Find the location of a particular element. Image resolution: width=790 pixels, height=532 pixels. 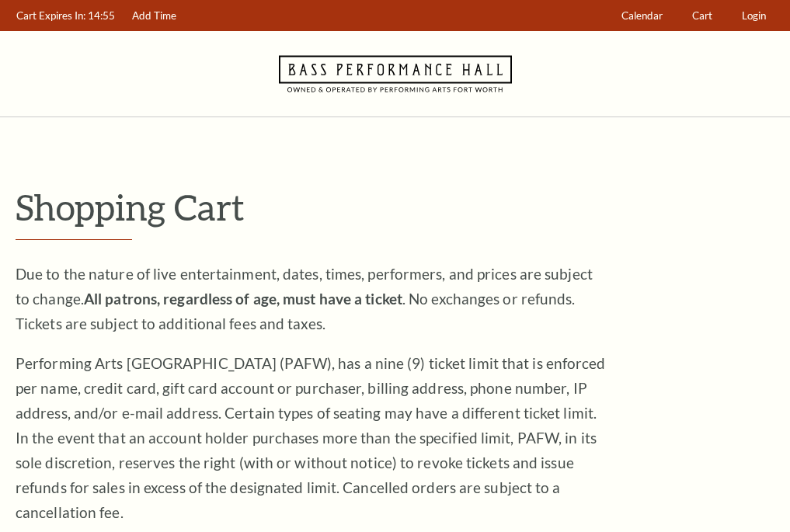

span: Cart is located at coordinates (702, 15).